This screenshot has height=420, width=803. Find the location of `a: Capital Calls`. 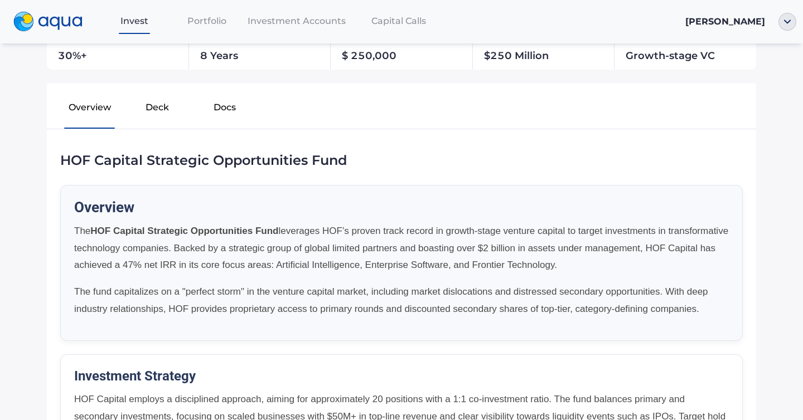

a: Capital Calls is located at coordinates (399, 21).